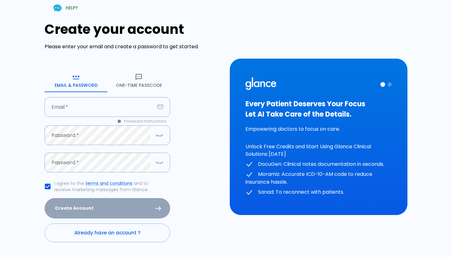 The height and width of the screenshot is (257, 452). I want to click on img: Chat Support, so click(57, 8).